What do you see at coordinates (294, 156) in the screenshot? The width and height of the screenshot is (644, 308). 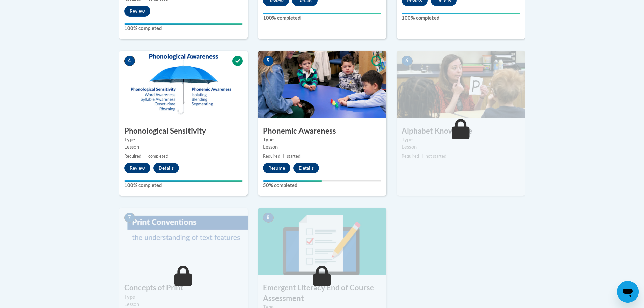 I see `span: started` at bounding box center [294, 156].